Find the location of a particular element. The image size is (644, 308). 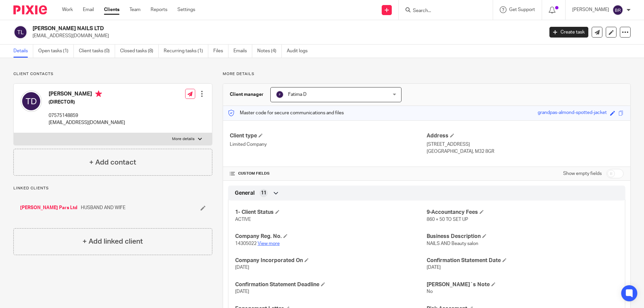

h4: + Add linked client is located at coordinates (113, 241).